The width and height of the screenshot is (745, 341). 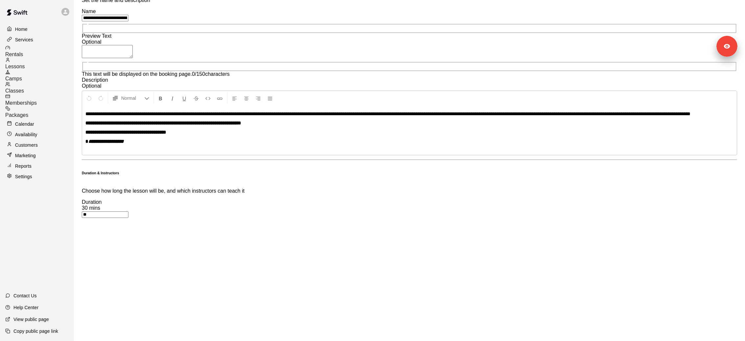 I want to click on label: Name, so click(x=89, y=11).